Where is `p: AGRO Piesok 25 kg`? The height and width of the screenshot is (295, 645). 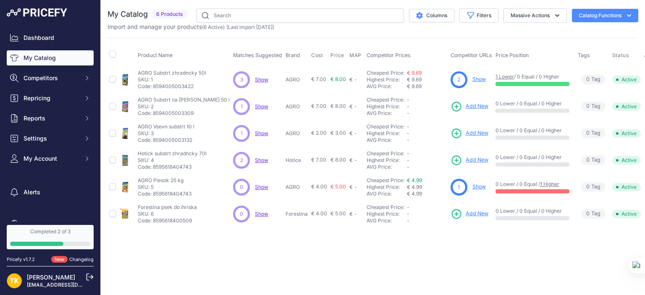
p: AGRO Piesok 25 kg is located at coordinates (165, 180).